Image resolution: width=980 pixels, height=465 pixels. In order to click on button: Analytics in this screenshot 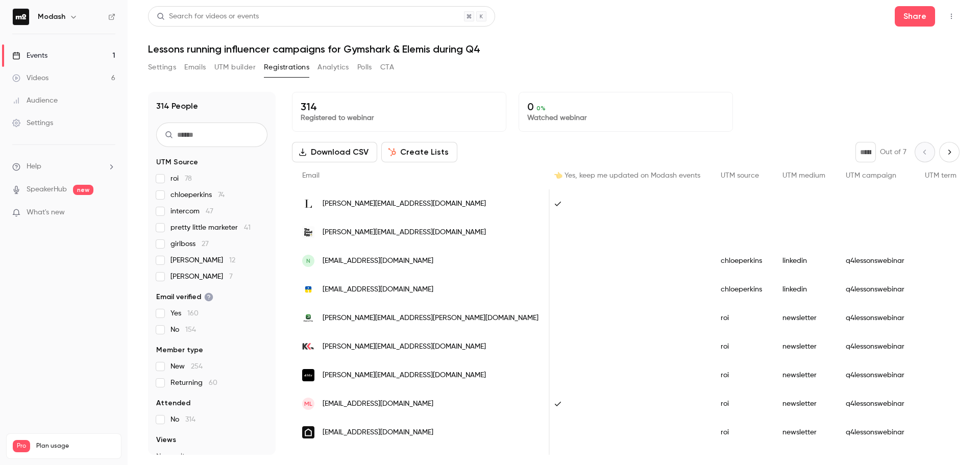, I will do `click(333, 67)`.